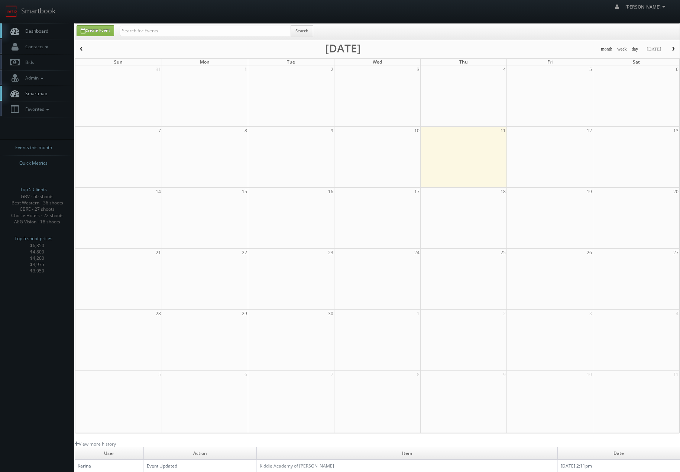 This screenshot has width=680, height=472. Describe the element at coordinates (377, 62) in the screenshot. I see `span: Wed` at that location.